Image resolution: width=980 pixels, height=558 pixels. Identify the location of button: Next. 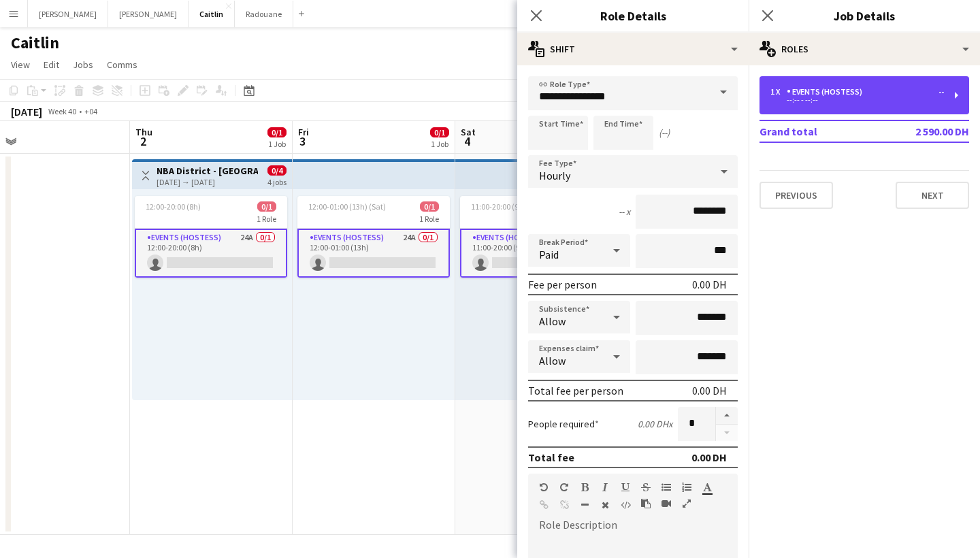
(932, 195).